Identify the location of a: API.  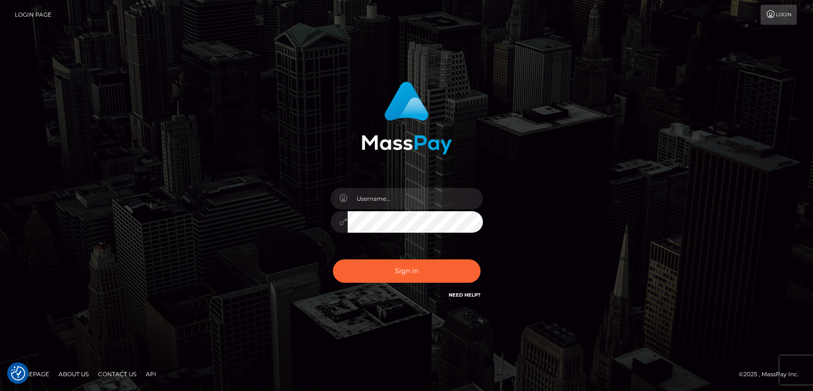
(151, 373).